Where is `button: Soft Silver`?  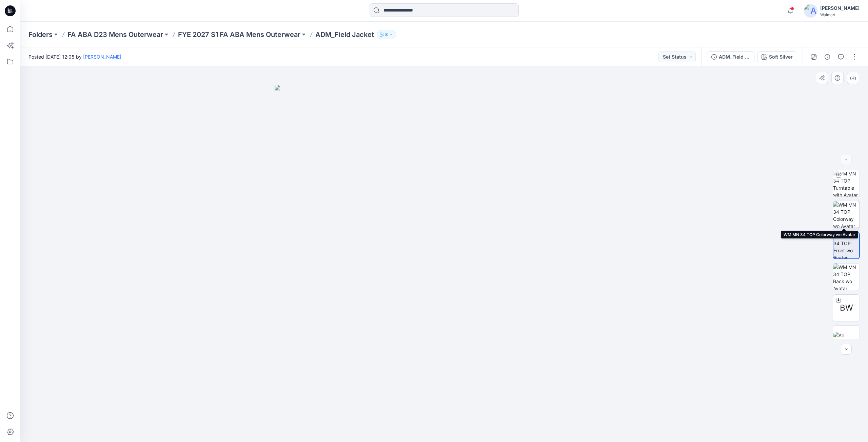
button: Soft Silver is located at coordinates (777, 57).